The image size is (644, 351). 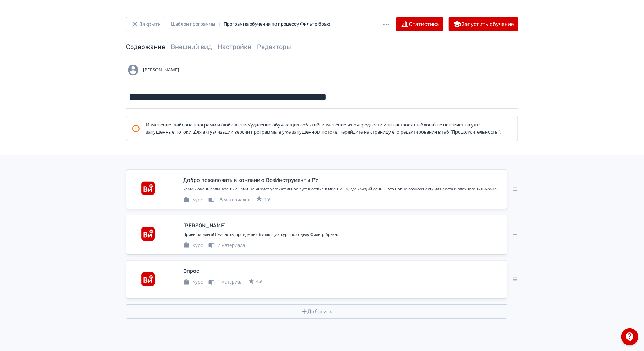 What do you see at coordinates (317, 128) in the screenshot?
I see `div: Изменение шаблона программы (добавление/удаление обучающих событий, изменение их очередности или ...` at bounding box center [317, 128].